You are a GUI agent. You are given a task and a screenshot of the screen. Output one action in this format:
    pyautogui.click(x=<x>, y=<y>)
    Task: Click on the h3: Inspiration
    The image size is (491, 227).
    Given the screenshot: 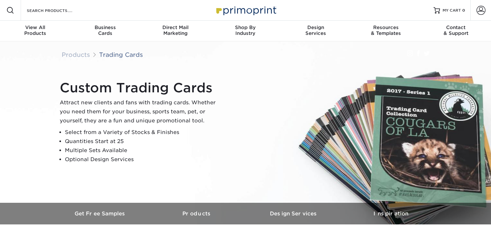 What is the action you would take?
    pyautogui.click(x=391, y=213)
    